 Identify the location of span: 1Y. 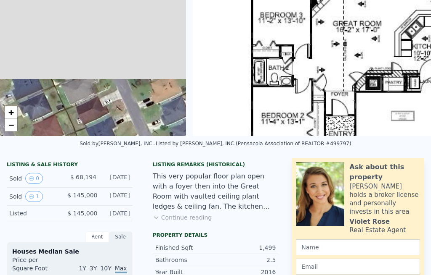
(82, 269).